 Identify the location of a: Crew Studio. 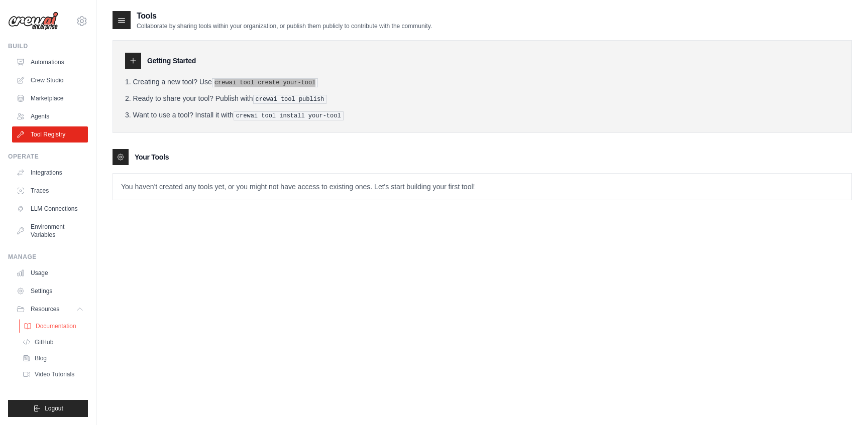
(50, 80).